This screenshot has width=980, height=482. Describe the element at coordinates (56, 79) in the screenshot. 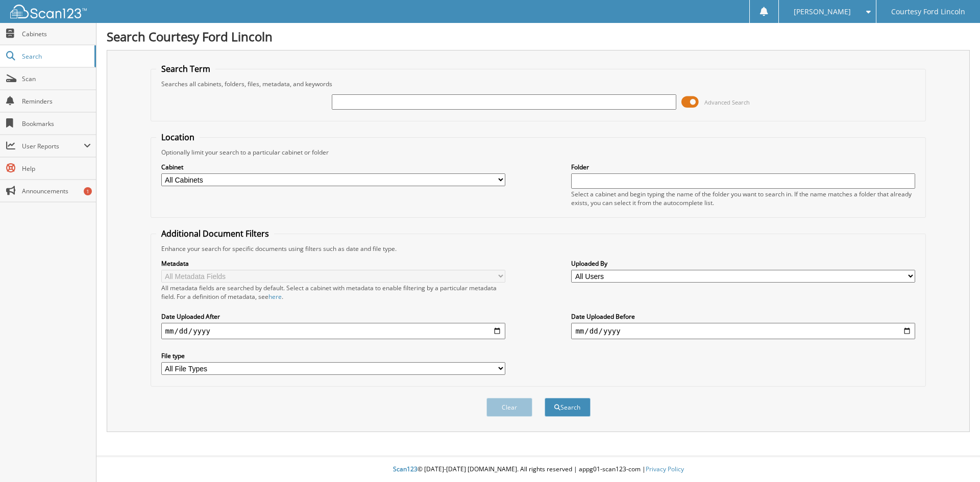

I see `span: Scan` at that location.